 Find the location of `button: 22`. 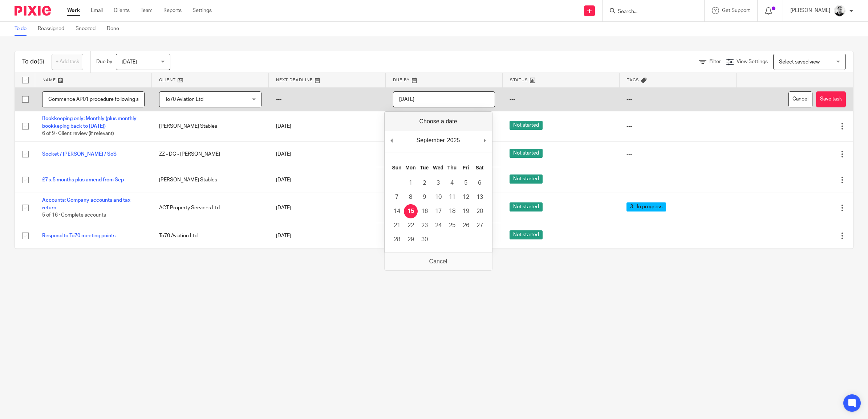

button: 22 is located at coordinates (411, 226).